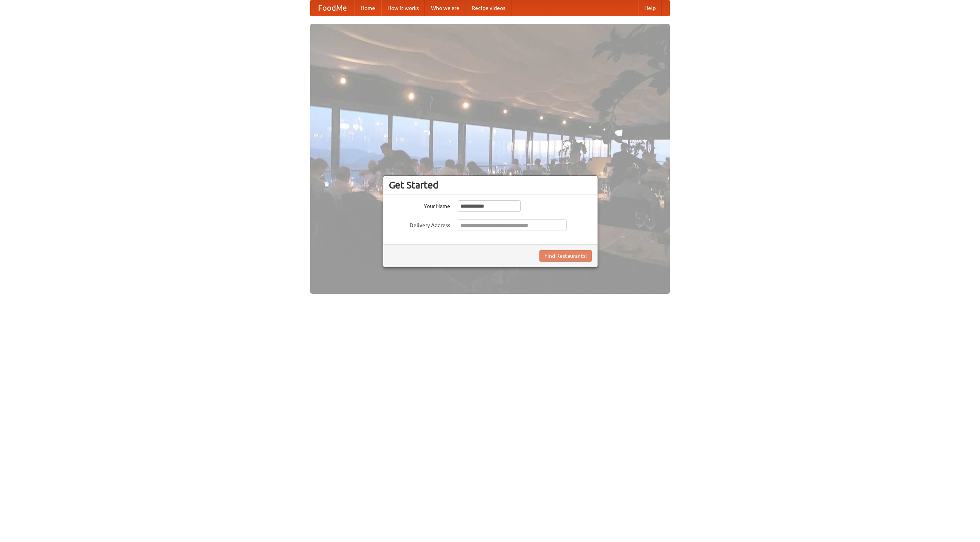  Describe the element at coordinates (403, 8) in the screenshot. I see `a: How it works` at that location.